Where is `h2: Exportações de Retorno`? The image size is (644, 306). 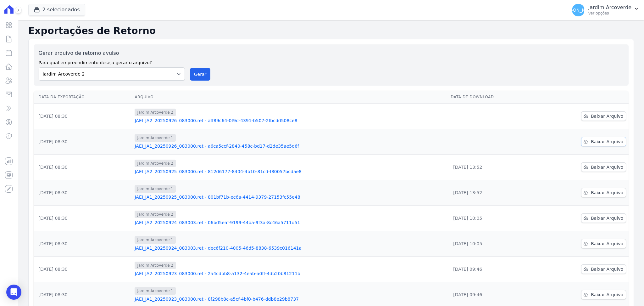 h2: Exportações de Retorno is located at coordinates (332, 31).